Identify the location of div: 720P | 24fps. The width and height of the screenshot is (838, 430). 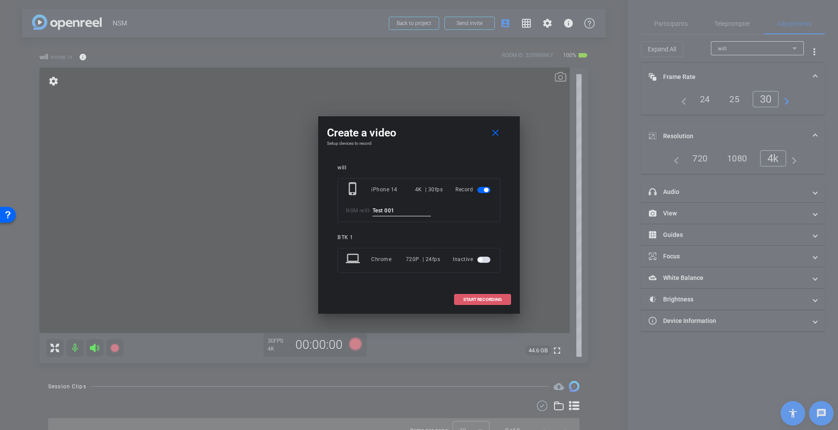
(423, 259).